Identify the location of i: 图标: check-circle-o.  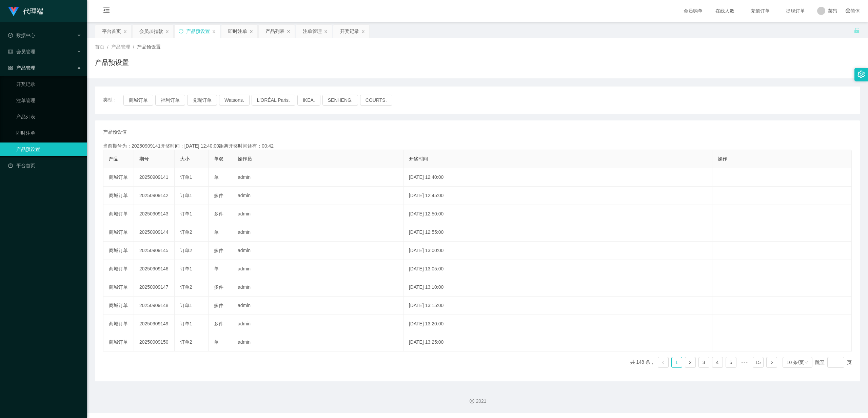
(11, 35).